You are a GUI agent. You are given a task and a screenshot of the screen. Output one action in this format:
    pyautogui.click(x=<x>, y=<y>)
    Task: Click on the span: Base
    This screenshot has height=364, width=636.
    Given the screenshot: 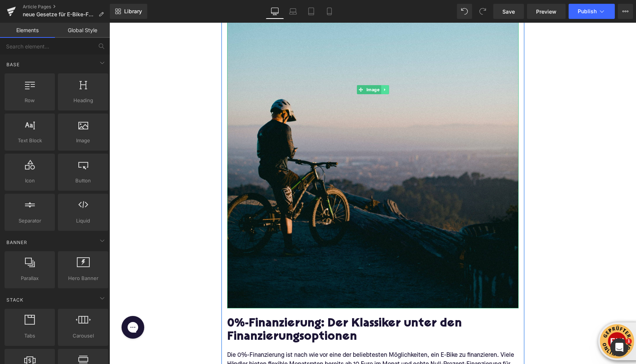 What is the action you would take?
    pyautogui.click(x=13, y=64)
    